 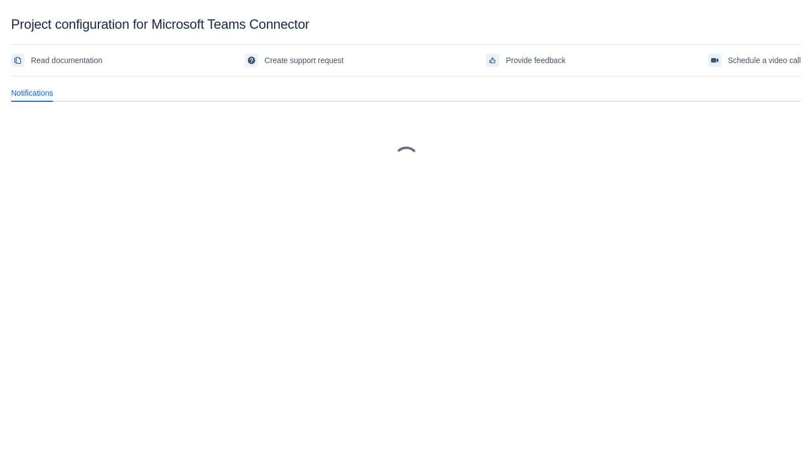 What do you see at coordinates (304, 60) in the screenshot?
I see `span: Create support request` at bounding box center [304, 60].